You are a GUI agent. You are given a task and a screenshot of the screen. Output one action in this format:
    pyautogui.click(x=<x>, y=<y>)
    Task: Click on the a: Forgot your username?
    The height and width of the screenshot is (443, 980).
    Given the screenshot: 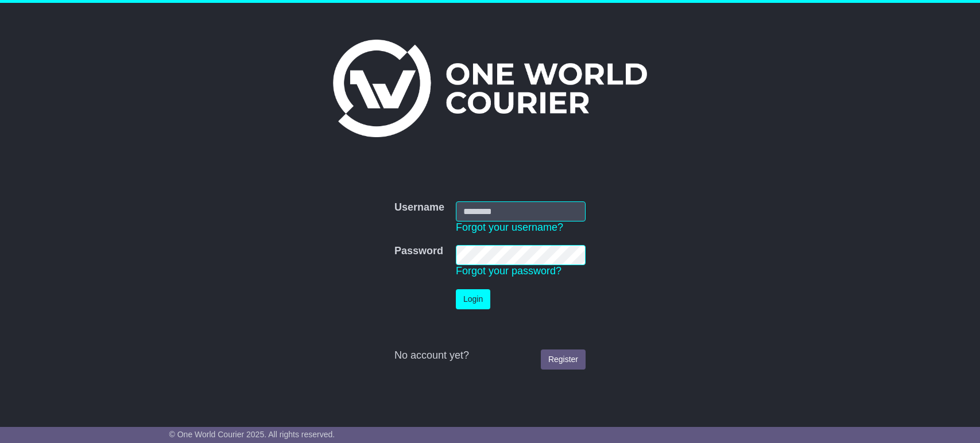 What is the action you would take?
    pyautogui.click(x=510, y=227)
    